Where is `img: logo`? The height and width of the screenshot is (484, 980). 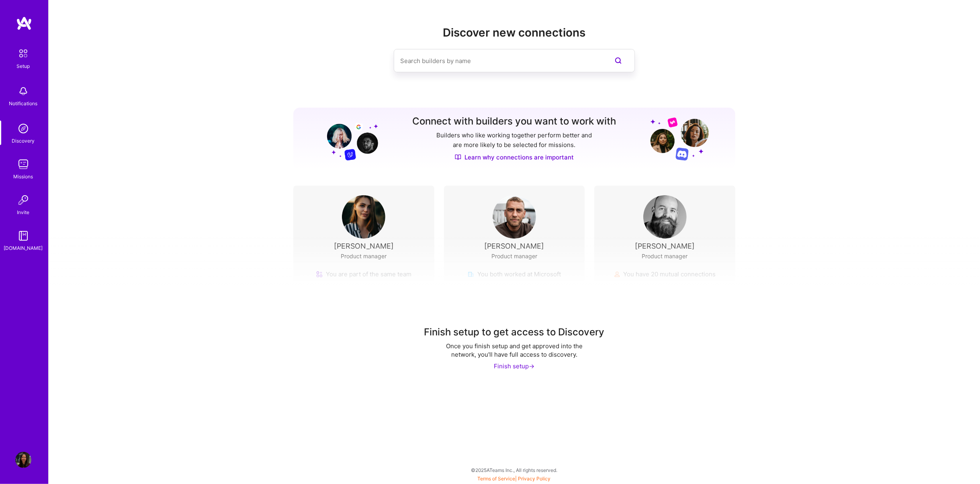
img: logo is located at coordinates (24, 23).